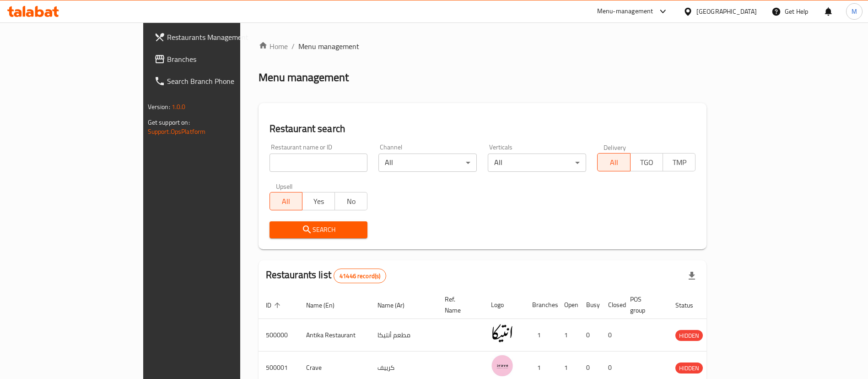 This screenshot has height=379, width=868. I want to click on nav: breadcrumb, so click(483, 47).